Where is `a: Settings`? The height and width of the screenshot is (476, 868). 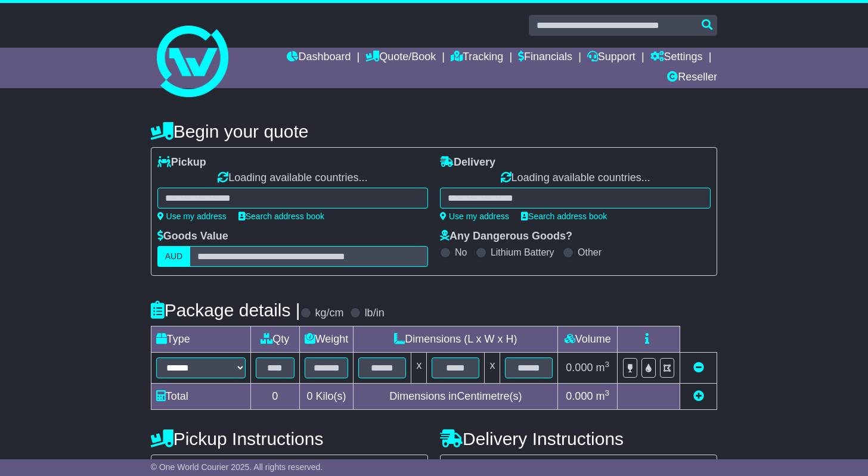 a: Settings is located at coordinates (677, 58).